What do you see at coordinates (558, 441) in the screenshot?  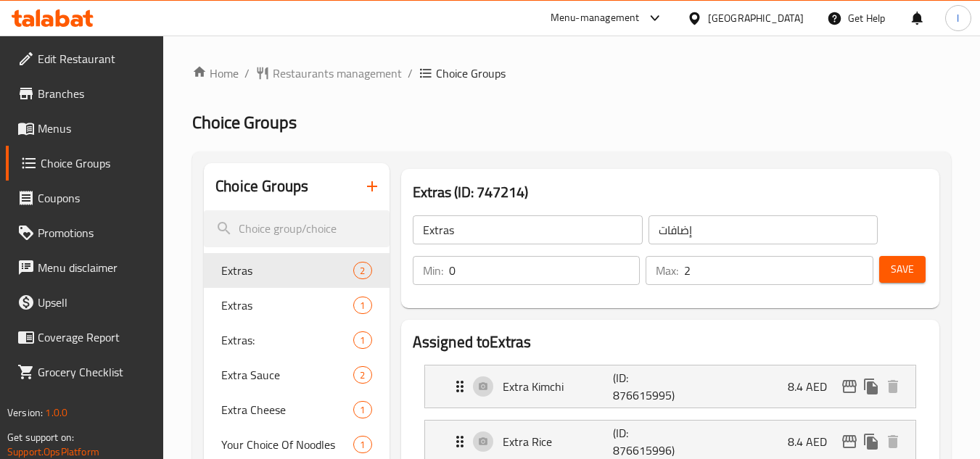 I see `p: Extra Rice` at bounding box center [558, 441].